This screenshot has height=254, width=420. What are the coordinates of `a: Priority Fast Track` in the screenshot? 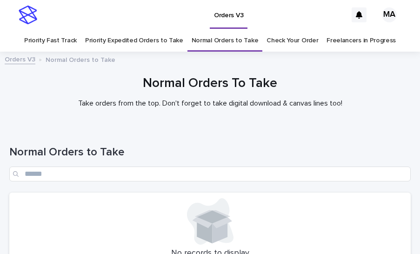 It's located at (50, 40).